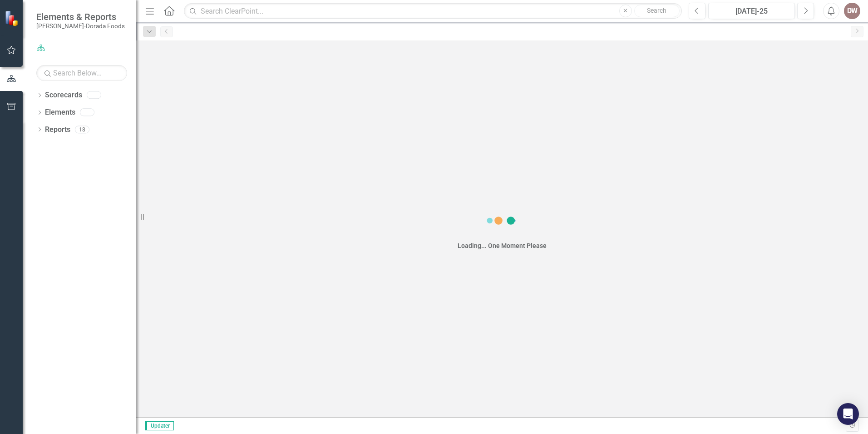 The width and height of the screenshot is (868, 434). What do you see at coordinates (63, 95) in the screenshot?
I see `a: Scorecards` at bounding box center [63, 95].